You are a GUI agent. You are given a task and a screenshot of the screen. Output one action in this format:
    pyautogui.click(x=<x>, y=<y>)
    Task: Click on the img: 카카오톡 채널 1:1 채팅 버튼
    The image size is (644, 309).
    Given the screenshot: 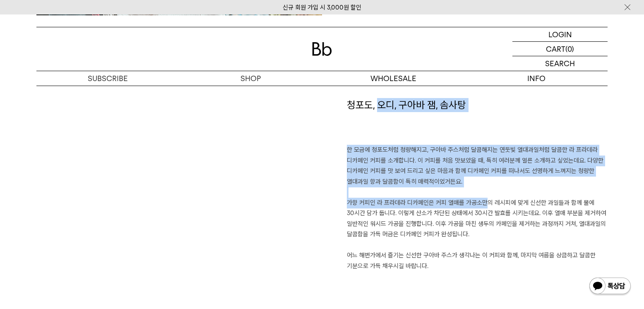 What is the action you would take?
    pyautogui.click(x=610, y=287)
    